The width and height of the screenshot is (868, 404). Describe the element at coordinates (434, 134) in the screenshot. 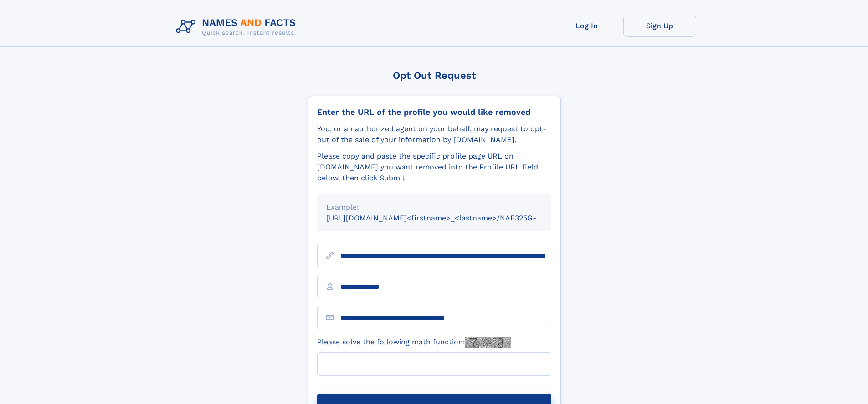

I see `div: You, or an authorized agent on your behalf, may request to opt-out of the sale of your informatio...` at that location.